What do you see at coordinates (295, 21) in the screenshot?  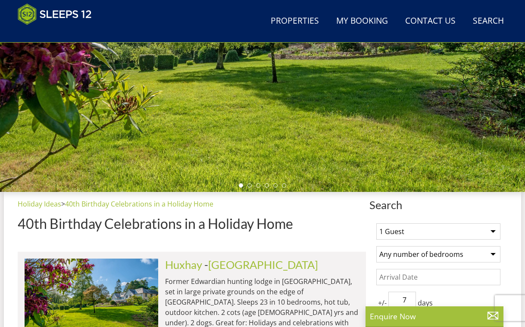 I see `a: Properties` at bounding box center [295, 21].